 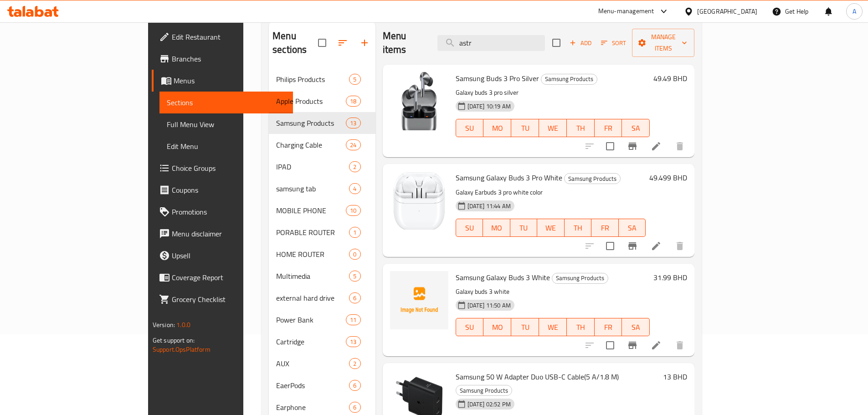 What do you see at coordinates (313, 189) in the screenshot?
I see `div: samsung tab` at bounding box center [313, 189].